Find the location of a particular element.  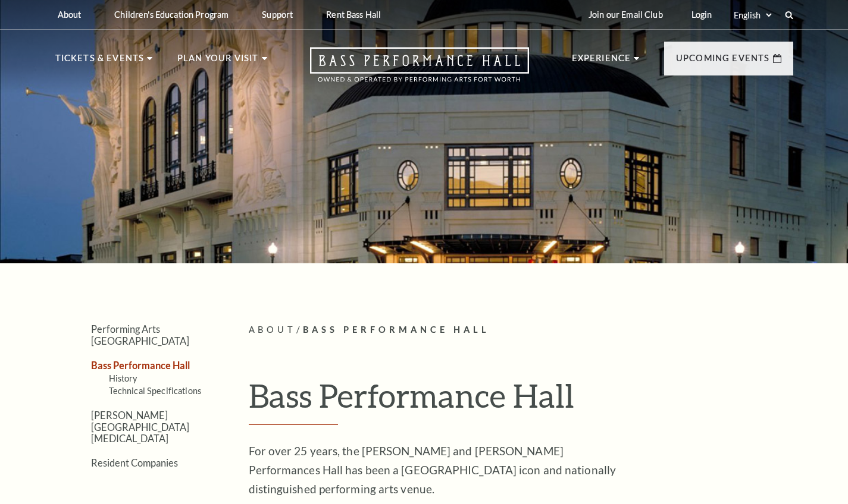

span: Bass Performance Hall is located at coordinates (396, 329).